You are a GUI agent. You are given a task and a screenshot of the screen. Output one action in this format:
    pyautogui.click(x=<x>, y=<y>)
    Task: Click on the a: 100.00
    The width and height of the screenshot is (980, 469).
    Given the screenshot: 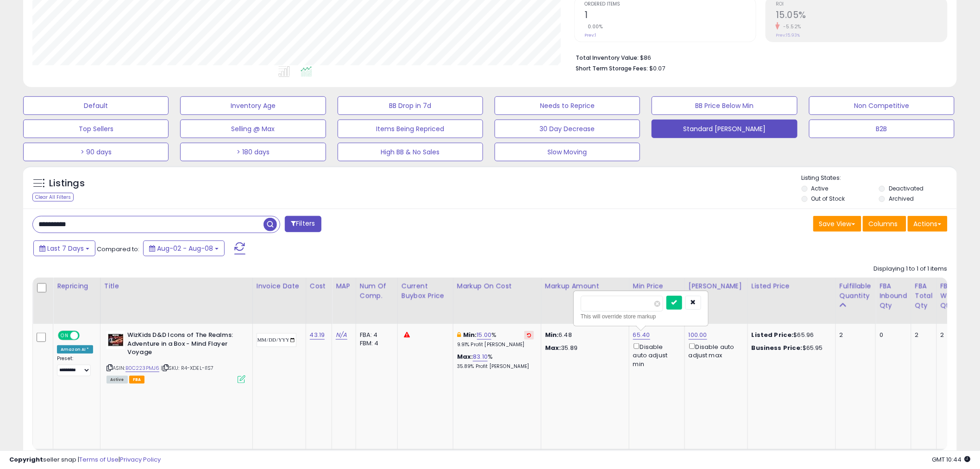 What is the action you would take?
    pyautogui.click(x=698, y=335)
    